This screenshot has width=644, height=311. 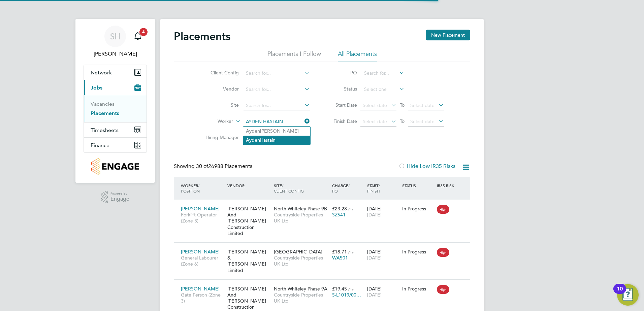 I want to click on span: S-L1019/00…, so click(x=347, y=295).